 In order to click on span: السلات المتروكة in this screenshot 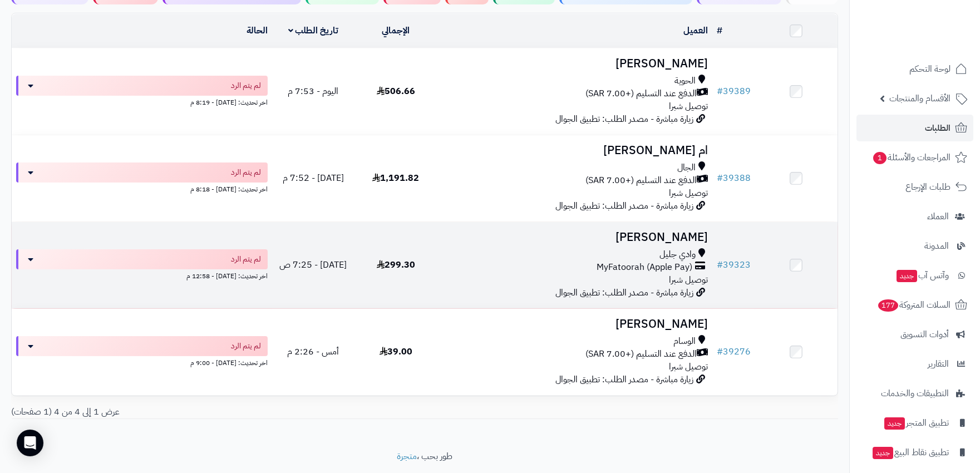, I will do `click(914, 305)`.